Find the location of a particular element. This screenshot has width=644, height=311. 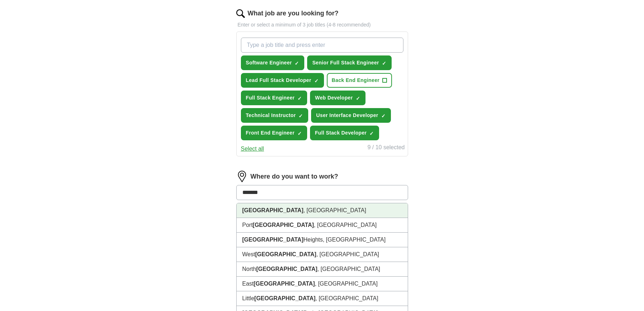

label: Where do you want to work? is located at coordinates (295, 176).